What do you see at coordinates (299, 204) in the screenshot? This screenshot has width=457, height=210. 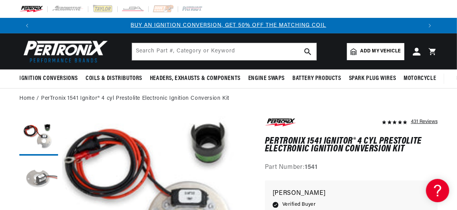 I see `span: Verified Buyer` at bounding box center [299, 204].